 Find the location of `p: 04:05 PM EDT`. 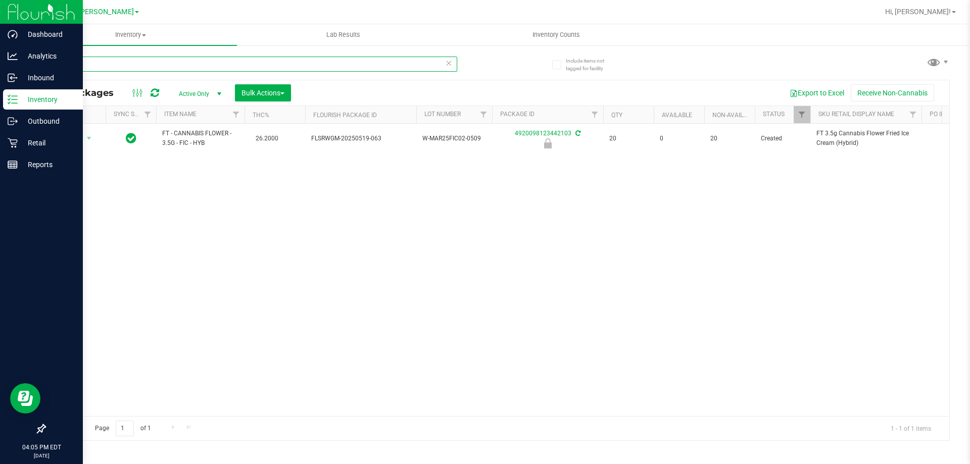

p: 04:05 PM EDT is located at coordinates (41, 448).